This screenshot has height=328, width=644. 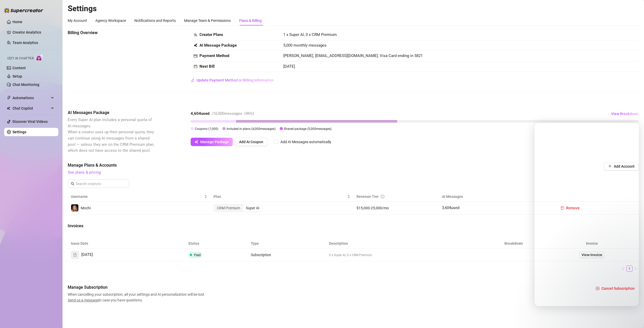 I want to click on span: file-text, so click(x=75, y=255).